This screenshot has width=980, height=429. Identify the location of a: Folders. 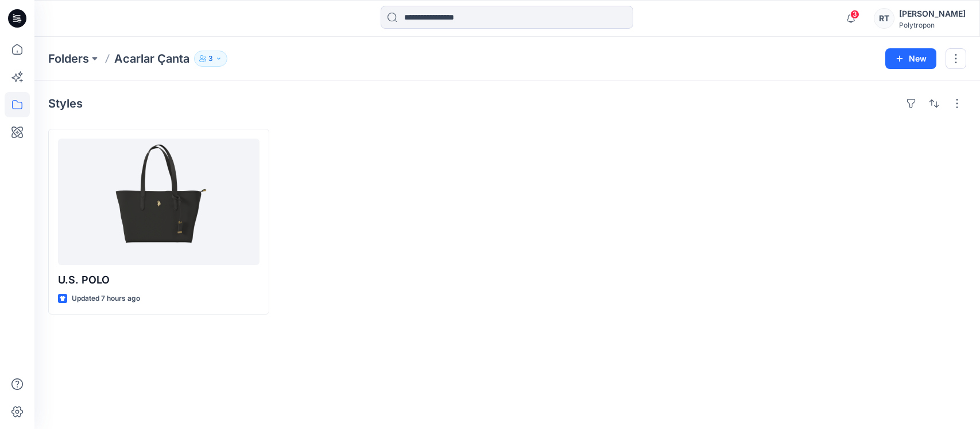
(68, 59).